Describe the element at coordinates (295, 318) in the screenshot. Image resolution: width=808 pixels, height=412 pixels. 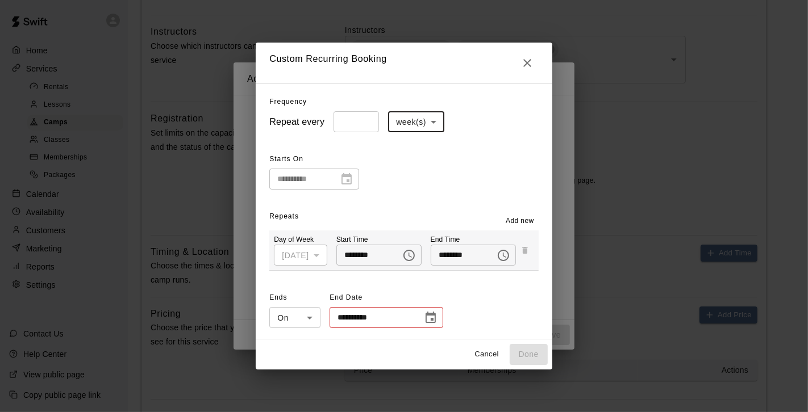
I see `div: On` at that location.